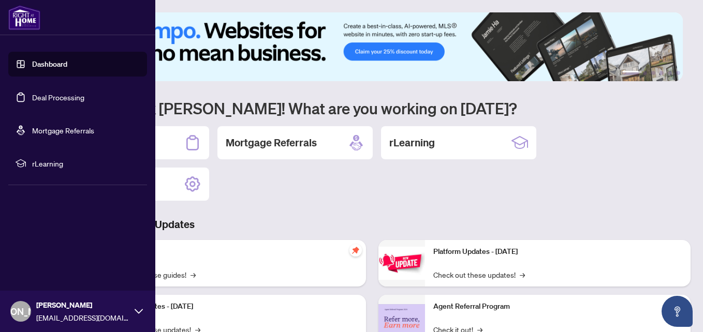 The height and width of the screenshot is (332, 703). I want to click on h3: Brokerage & Industry Updates, so click(372, 225).